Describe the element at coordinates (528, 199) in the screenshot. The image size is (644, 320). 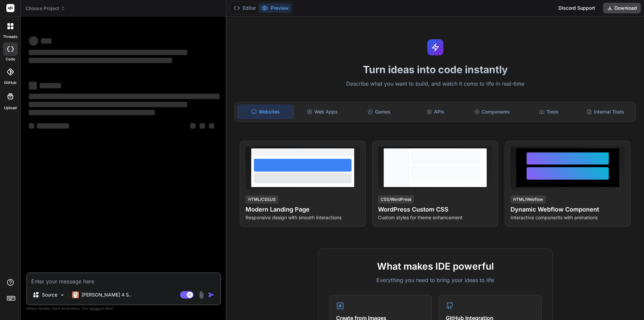
I see `div: HTML/Webflow` at that location.